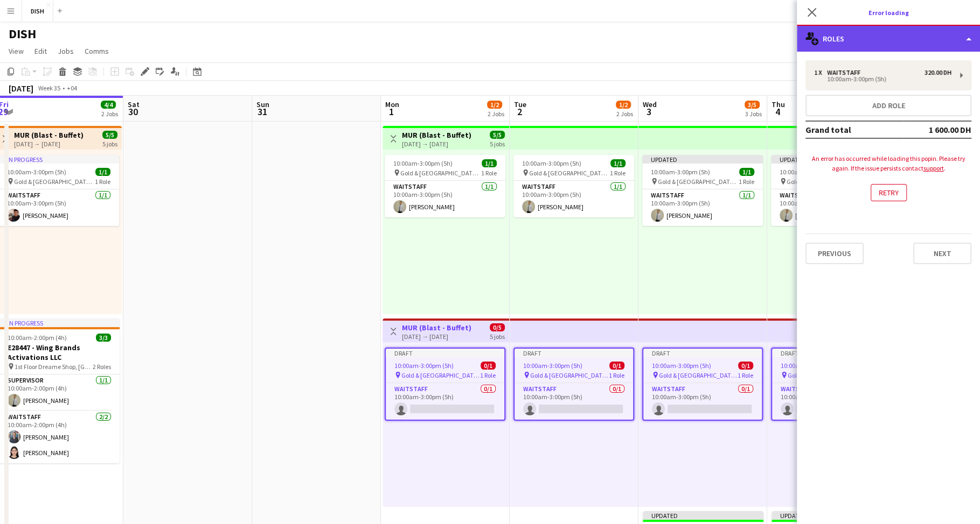  Describe the element at coordinates (16, 51) in the screenshot. I see `span: View` at that location.